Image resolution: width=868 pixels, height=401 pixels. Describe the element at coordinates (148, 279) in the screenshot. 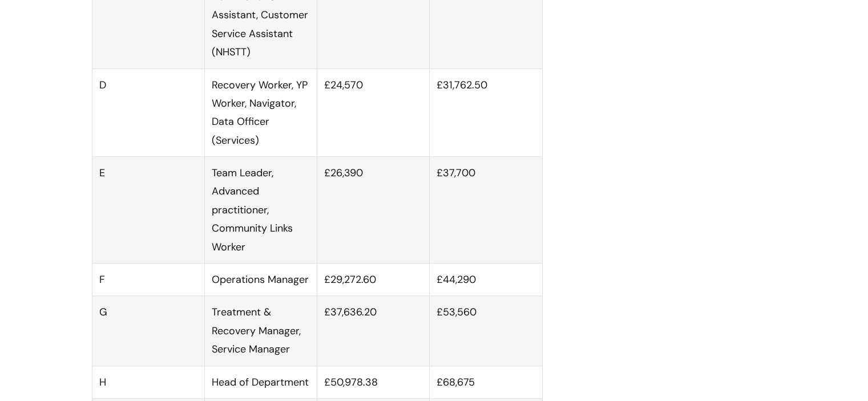

I see `td: F` at that location.